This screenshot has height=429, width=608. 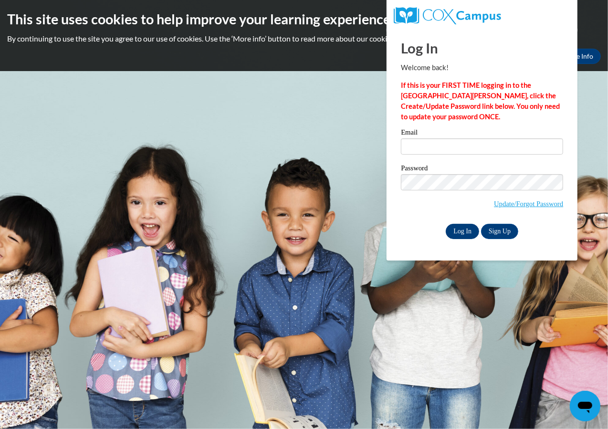 What do you see at coordinates (447, 16) in the screenshot?
I see `img: COX Campus` at bounding box center [447, 16].